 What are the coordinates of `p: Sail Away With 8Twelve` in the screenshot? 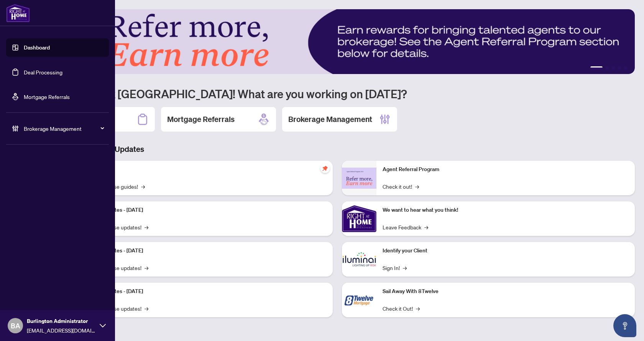 It's located at (505, 292).